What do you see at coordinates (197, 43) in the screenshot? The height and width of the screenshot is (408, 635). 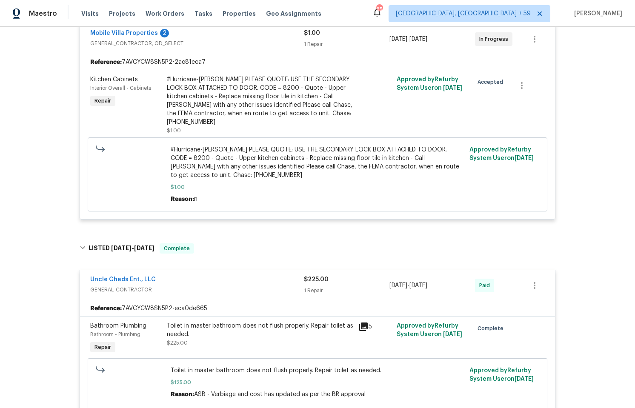 I see `span: GENERAL_CONTRACTOR, OD_SELECT` at bounding box center [197, 43].